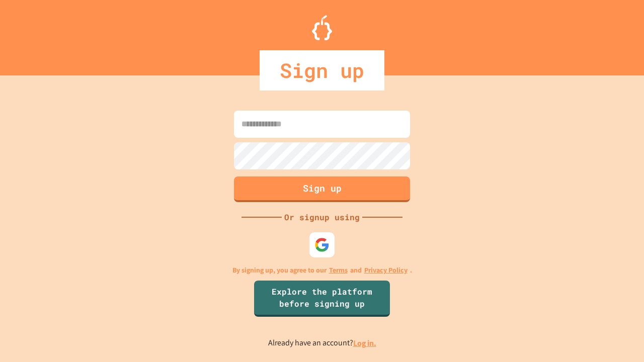 The height and width of the screenshot is (362, 644). Describe the element at coordinates (322, 299) in the screenshot. I see `a: Explore the platform before signing up` at that location.